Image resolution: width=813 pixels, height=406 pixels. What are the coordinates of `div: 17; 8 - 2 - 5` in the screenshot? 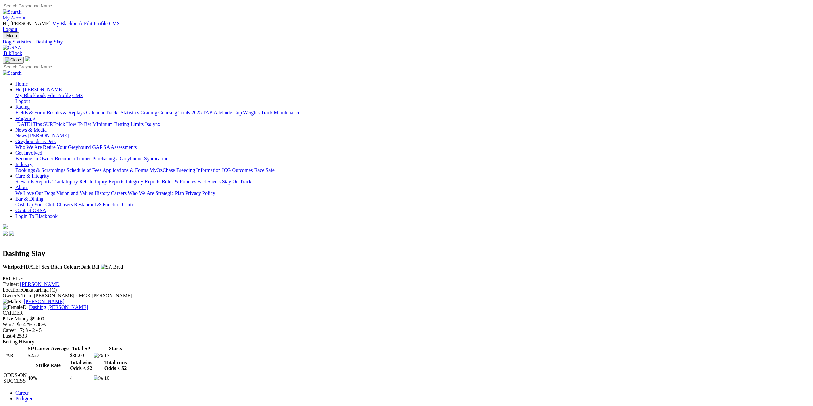 It's located at (406, 330).